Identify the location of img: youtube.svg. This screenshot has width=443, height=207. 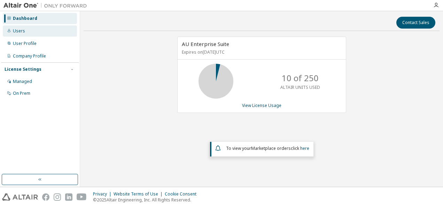
(82, 197).